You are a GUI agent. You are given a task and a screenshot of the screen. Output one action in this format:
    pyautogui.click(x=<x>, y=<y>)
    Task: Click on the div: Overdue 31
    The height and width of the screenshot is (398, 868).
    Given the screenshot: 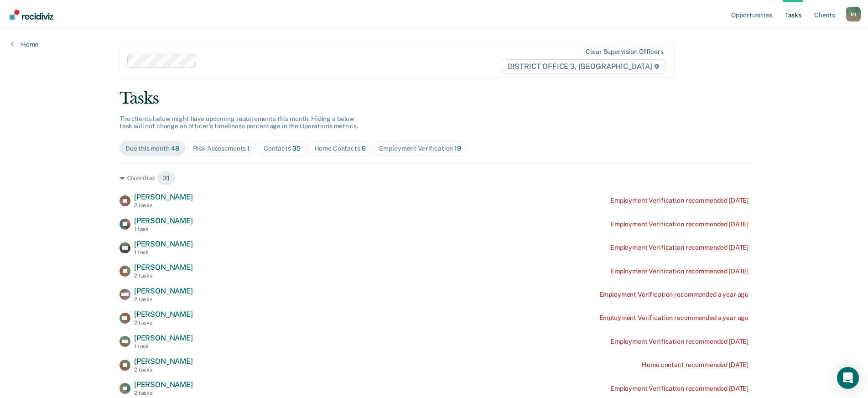 What is the action you would take?
    pyautogui.click(x=434, y=178)
    